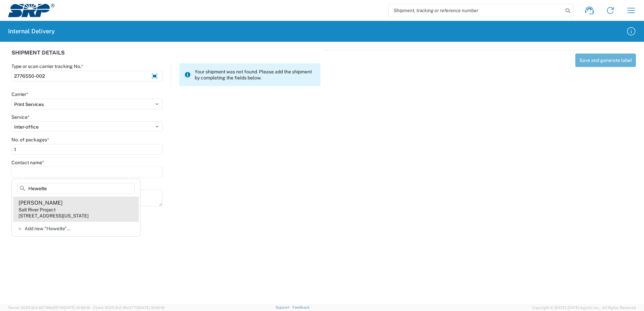  What do you see at coordinates (301, 307) in the screenshot?
I see `a: Feedback` at bounding box center [301, 307].